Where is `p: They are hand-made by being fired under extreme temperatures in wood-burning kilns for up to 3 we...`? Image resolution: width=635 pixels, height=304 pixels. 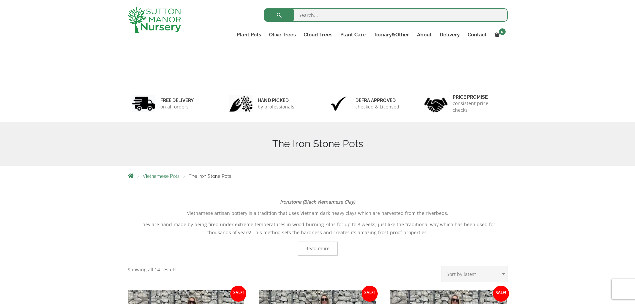
p: They are hand-made by being fired under extreme temperatures in wood-burning kilns for up to 3 we... is located at coordinates (318, 228).